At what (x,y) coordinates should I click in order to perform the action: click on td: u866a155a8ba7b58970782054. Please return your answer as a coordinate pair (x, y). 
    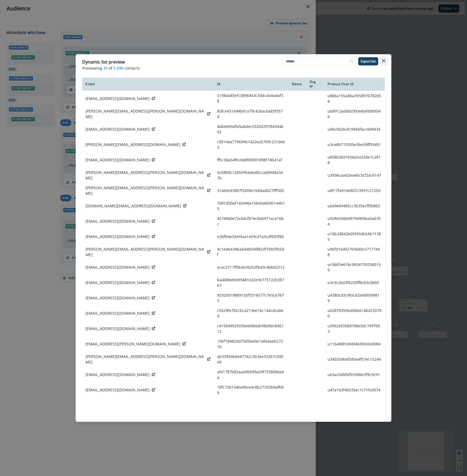
    Looking at the image, I should click on (355, 98).